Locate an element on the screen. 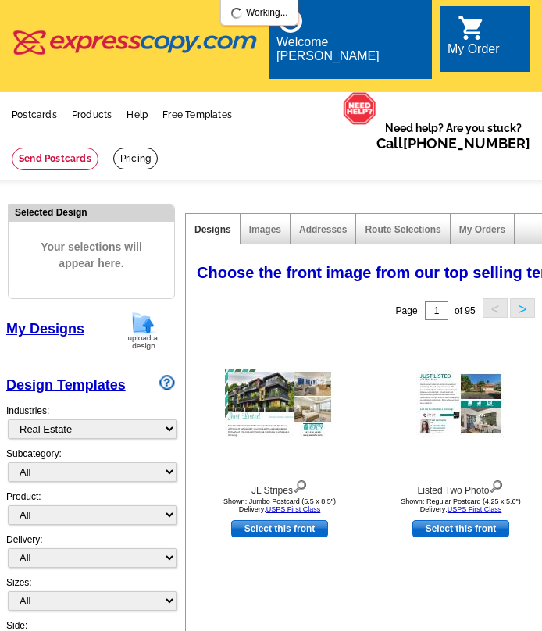 This screenshot has width=542, height=631. div: Product: is located at coordinates (91, 511).